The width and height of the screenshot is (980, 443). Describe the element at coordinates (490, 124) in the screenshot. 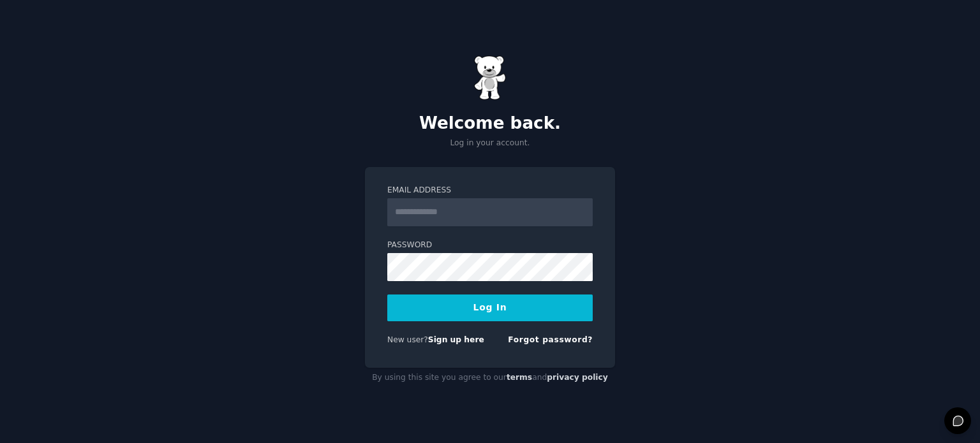

I see `h2: Welcome back.` at that location.